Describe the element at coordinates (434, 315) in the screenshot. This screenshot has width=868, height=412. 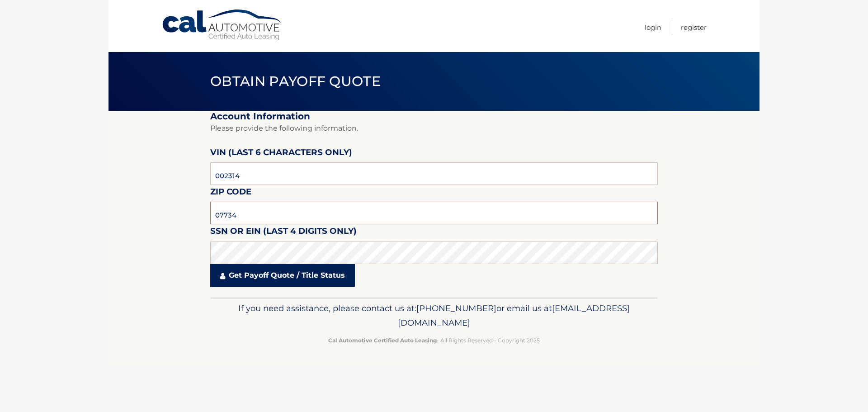
I see `p: If you need assistance, please contact us at: or email us at` at that location.